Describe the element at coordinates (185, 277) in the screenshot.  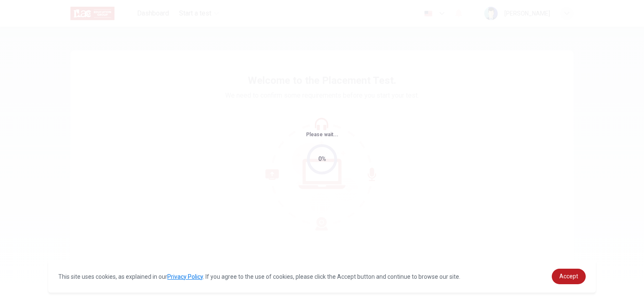
I see `a: Privacy Policy` at that location.